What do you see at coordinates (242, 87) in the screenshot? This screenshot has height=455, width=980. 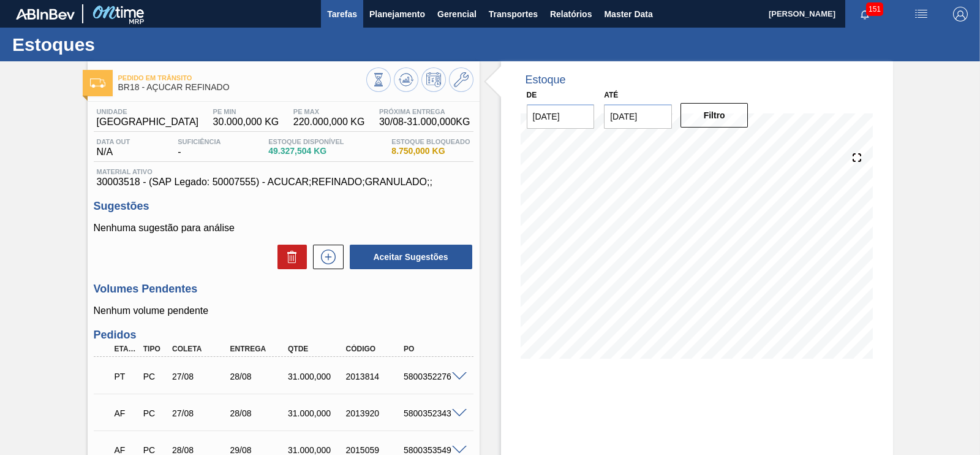 I see `span: BR18 - AÇÚCAR REFINADO` at bounding box center [242, 87].